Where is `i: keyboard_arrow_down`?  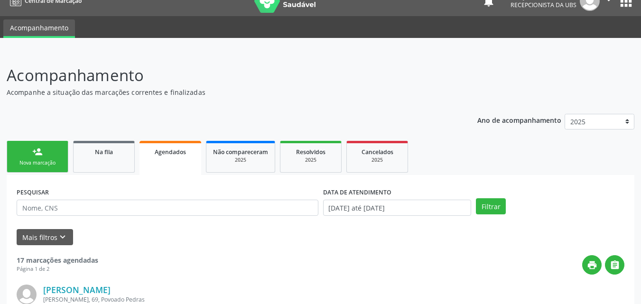 i: keyboard_arrow_down is located at coordinates (63, 237).